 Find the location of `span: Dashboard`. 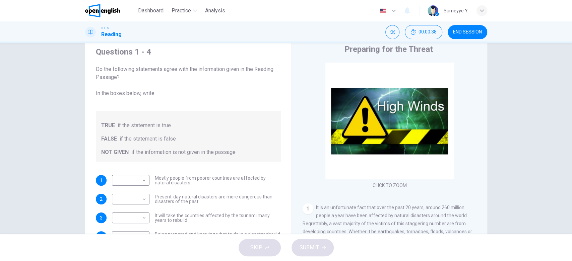

span: Dashboard is located at coordinates (151, 11).